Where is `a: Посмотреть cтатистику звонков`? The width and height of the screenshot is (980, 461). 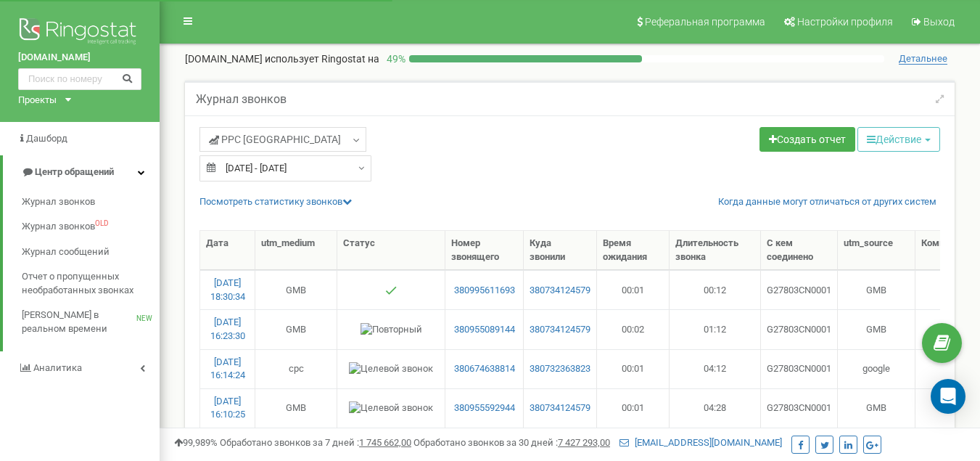
a: Посмотреть cтатистику звонков is located at coordinates (276, 201).